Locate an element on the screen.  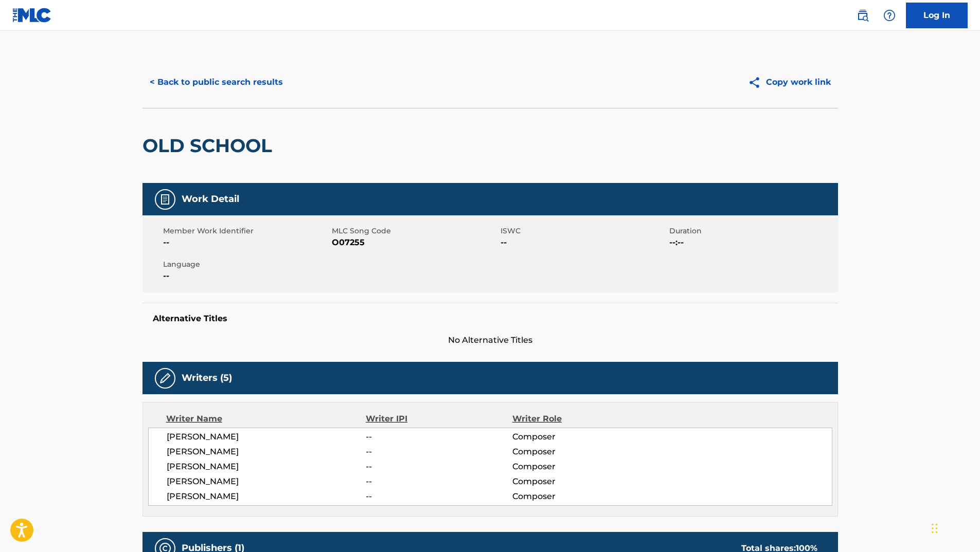
span: MLC Song Code is located at coordinates (414, 231).